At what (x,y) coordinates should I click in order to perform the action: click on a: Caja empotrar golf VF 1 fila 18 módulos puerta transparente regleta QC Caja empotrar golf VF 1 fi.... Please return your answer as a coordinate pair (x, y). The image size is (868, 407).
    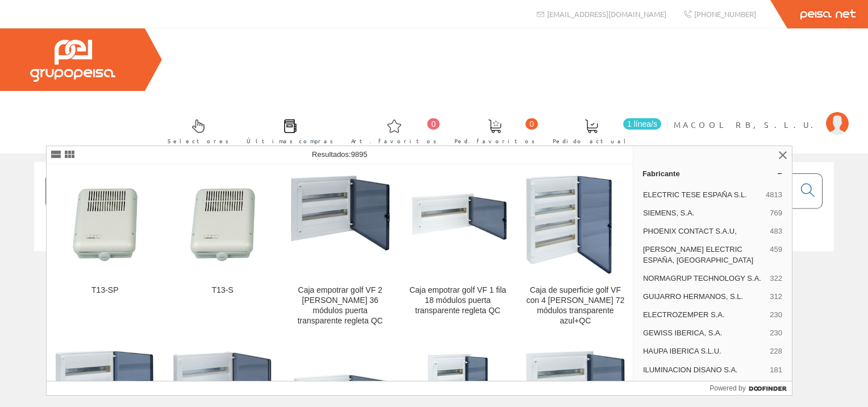
    Looking at the image, I should click on (457, 252).